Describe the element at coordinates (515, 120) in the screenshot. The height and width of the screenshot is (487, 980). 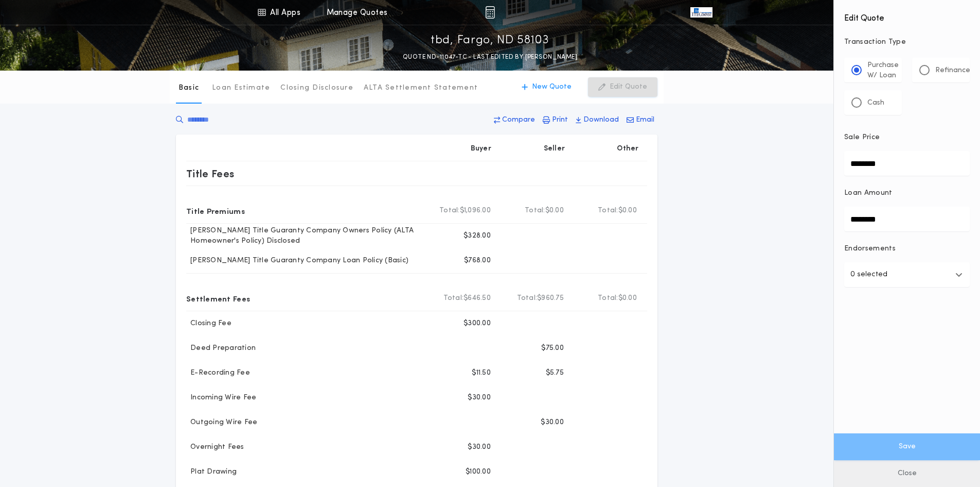
I see `button: Compare` at that location.